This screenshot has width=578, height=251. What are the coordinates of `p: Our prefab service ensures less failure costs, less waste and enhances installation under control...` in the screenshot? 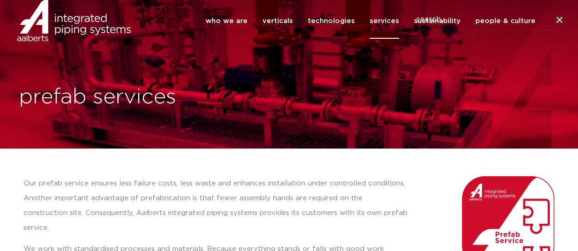 It's located at (216, 206).